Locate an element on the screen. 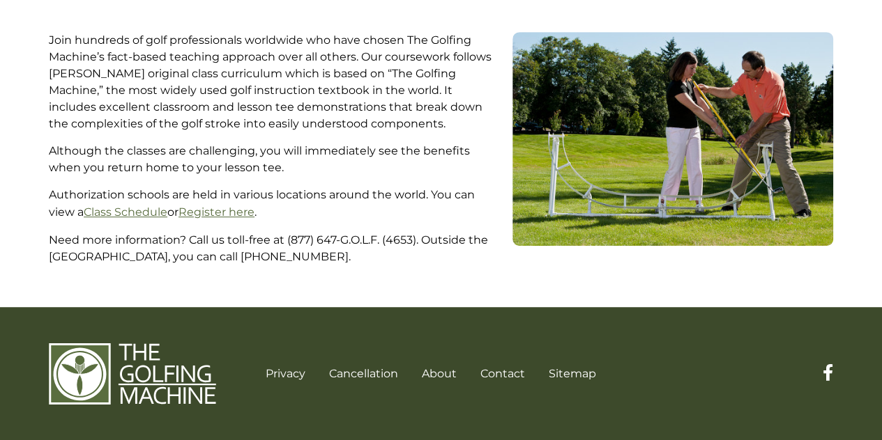  a: Register here is located at coordinates (216, 212).